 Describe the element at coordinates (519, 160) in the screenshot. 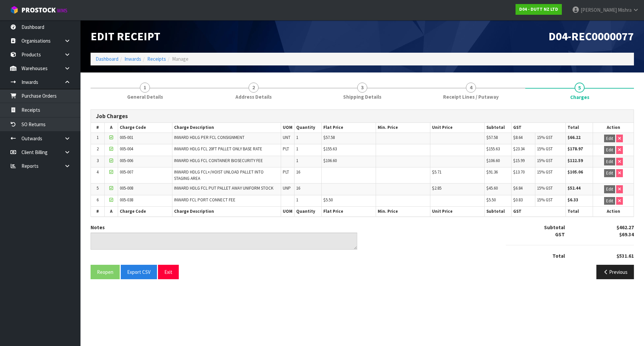

I see `span: $15.99` at that location.